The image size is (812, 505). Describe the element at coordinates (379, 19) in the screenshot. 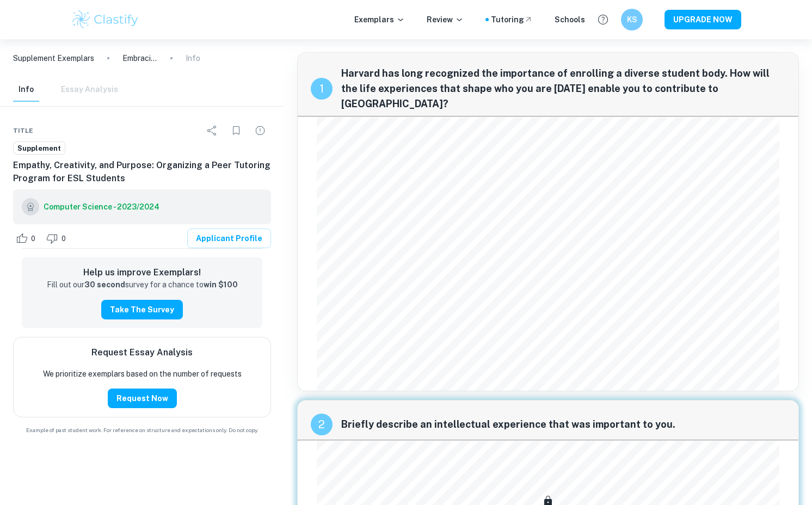

I see `p: Exemplars` at that location.